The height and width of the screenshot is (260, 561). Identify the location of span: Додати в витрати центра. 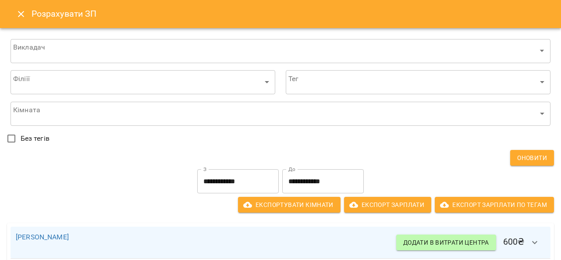
(446, 243).